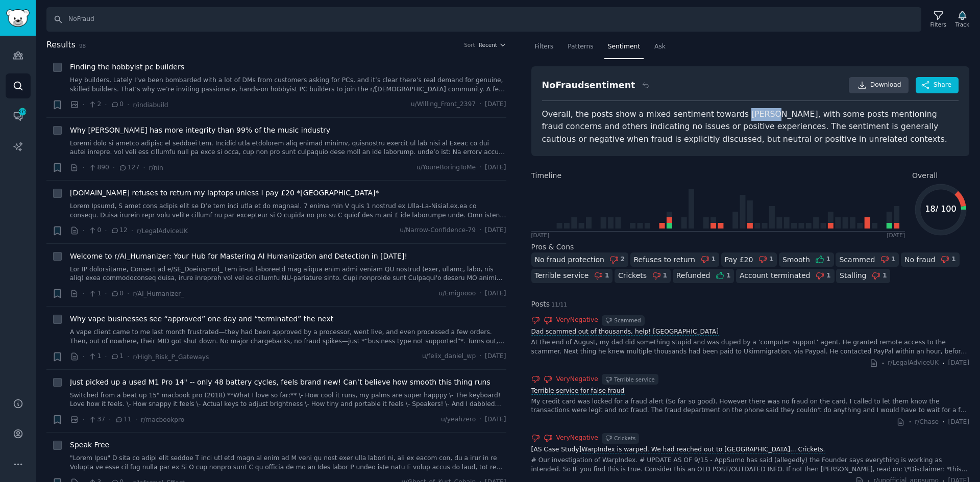 The height and width of the screenshot is (482, 980). What do you see at coordinates (544, 47) in the screenshot?
I see `span: Filters` at bounding box center [544, 47].